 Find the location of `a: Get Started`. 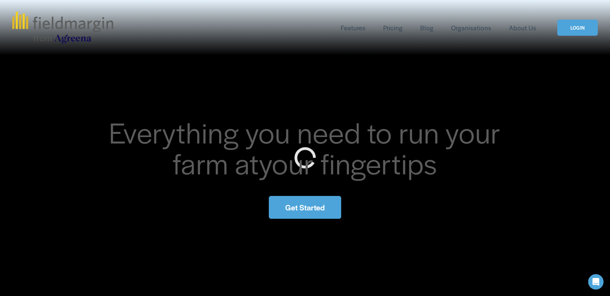

a: Get Started is located at coordinates (305, 207).